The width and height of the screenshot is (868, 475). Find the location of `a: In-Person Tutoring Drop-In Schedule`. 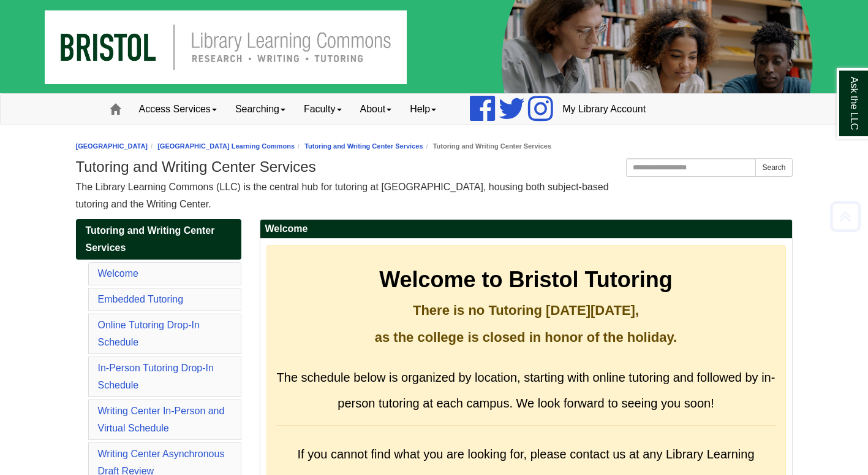

a: In-Person Tutoring Drop-In Schedule is located at coordinates (155, 376).